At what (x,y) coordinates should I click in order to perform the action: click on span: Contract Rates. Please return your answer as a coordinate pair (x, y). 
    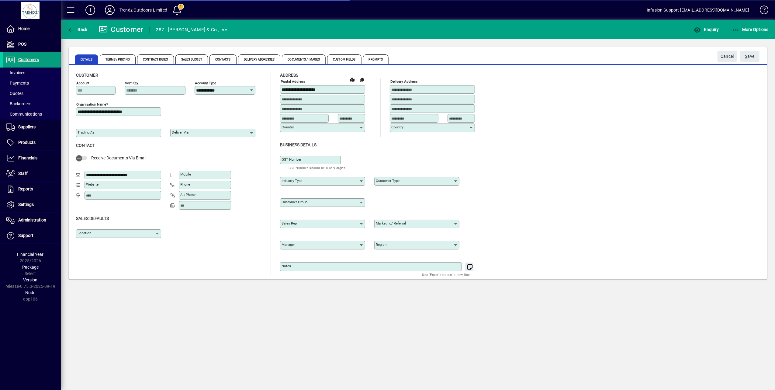
    Looking at the image, I should click on (155, 59).